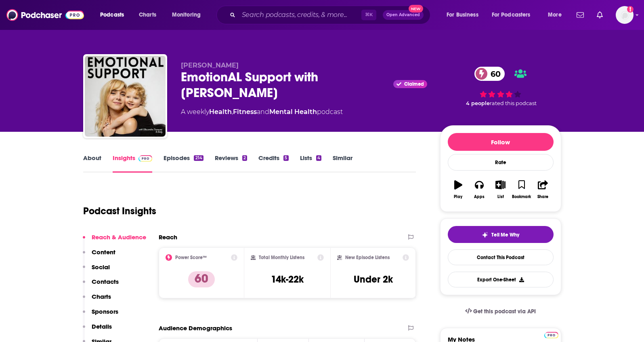 This screenshot has width=644, height=342. Describe the element at coordinates (300, 15) in the screenshot. I see `input: Search podcasts, credits, & more...` at that location.